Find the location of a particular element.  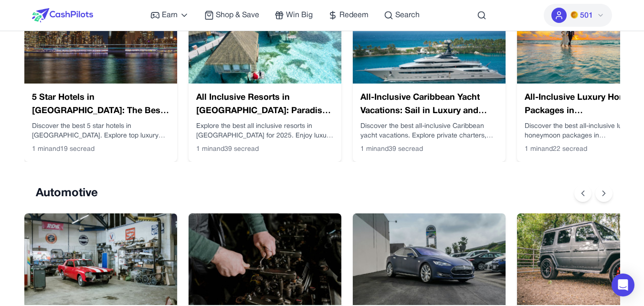

img: Unlocking EV Market Opportunities: The Future of Electric Mobility is located at coordinates (429, 259).